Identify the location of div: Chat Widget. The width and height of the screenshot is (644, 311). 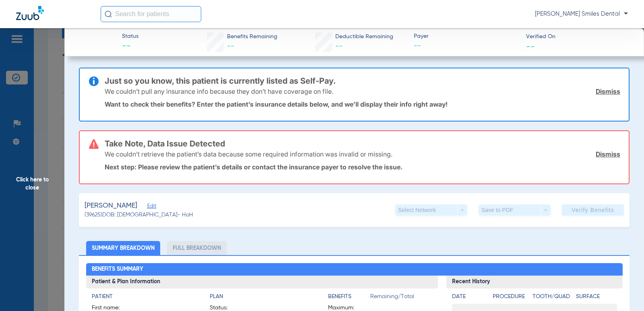
(624, 292).